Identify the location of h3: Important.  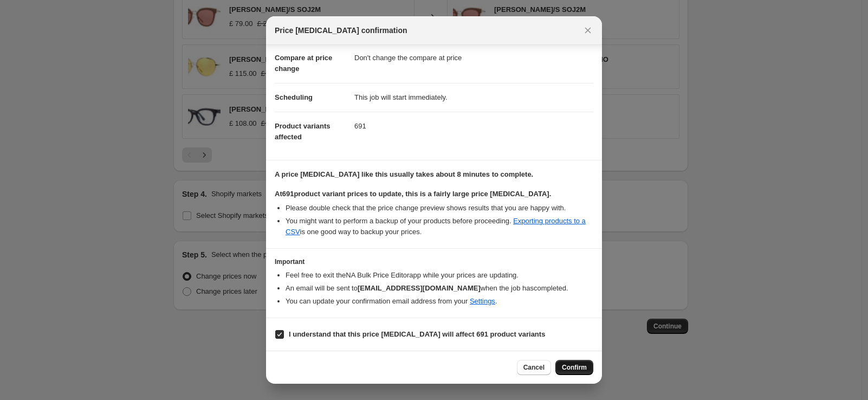
(434, 262).